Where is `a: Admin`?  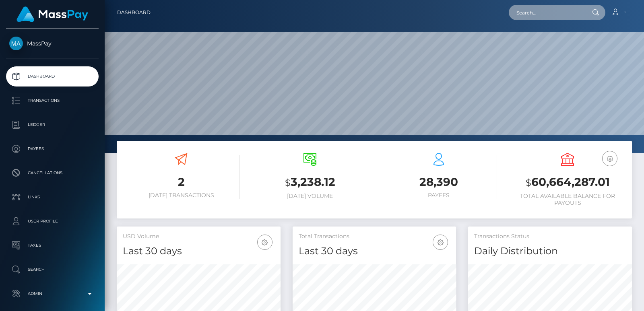 a: Admin is located at coordinates (53, 294).